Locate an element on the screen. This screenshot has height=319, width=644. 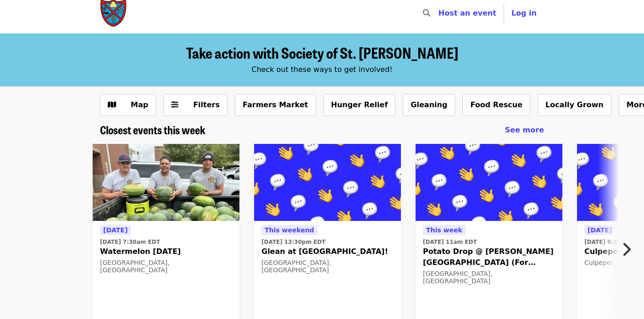
span: Filters is located at coordinates (206, 105).